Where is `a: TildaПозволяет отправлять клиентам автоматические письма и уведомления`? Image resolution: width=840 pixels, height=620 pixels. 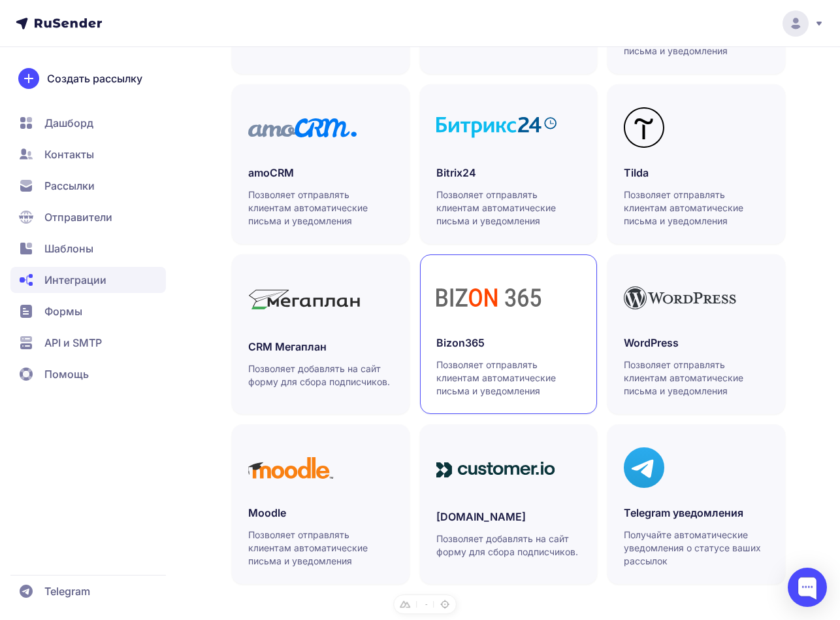 a: TildaПозволяет отправлять клиентам автоматические письма и уведомления is located at coordinates (697, 164).